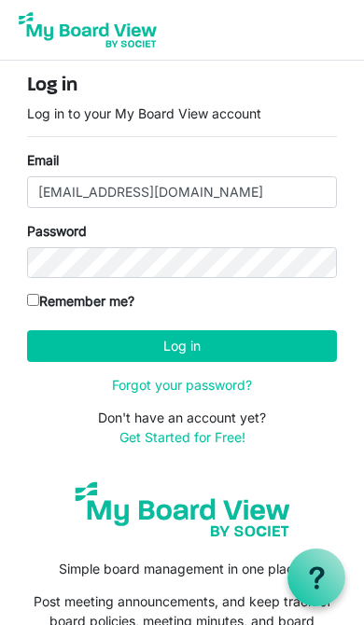  I want to click on img: My Board View Logo, so click(87, 30).